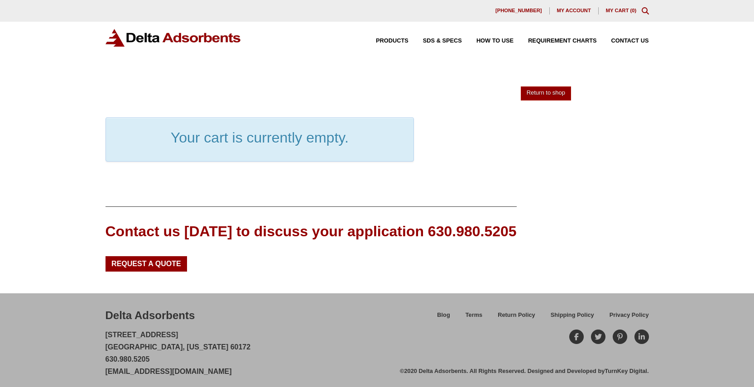  I want to click on span: Request a Quote, so click(146, 264).